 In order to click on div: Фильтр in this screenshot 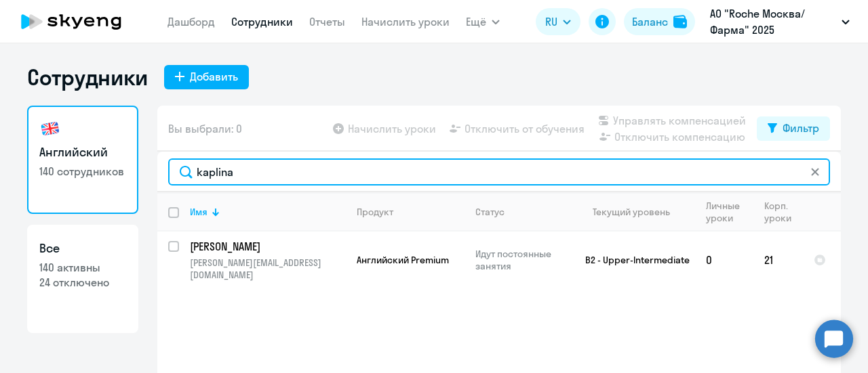, I will do `click(800, 128)`.